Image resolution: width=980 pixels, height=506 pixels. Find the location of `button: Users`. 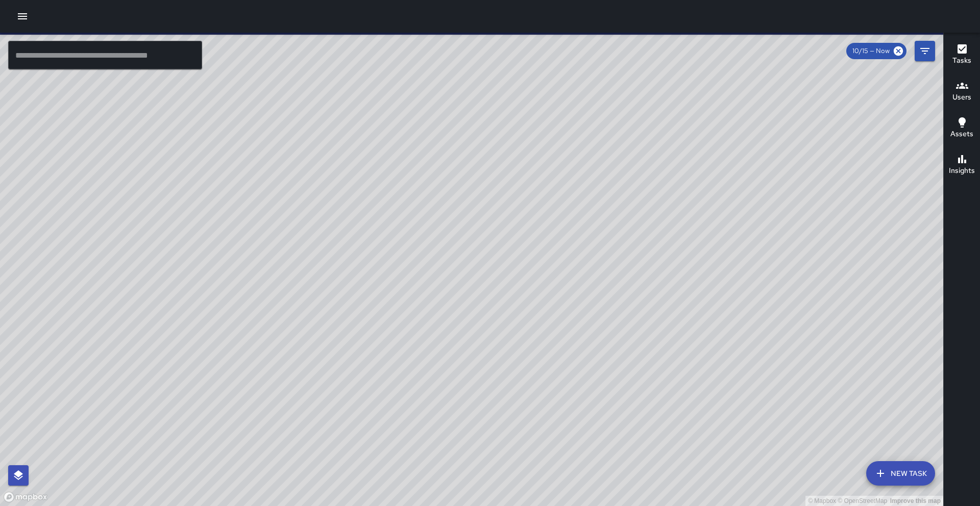

button: Users is located at coordinates (961, 92).